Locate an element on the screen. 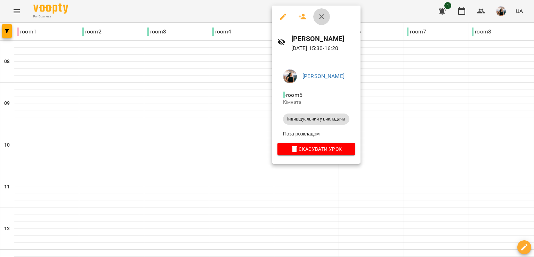  span: - room5 is located at coordinates (294, 95).